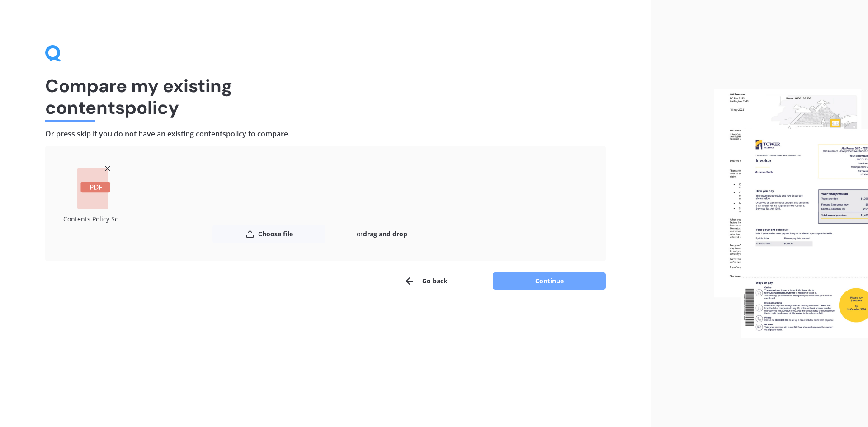 Image resolution: width=868 pixels, height=427 pixels. Describe the element at coordinates (326, 134) in the screenshot. I see `h4: Or press skip if you do not have an existing contents policy to compare.` at that location.